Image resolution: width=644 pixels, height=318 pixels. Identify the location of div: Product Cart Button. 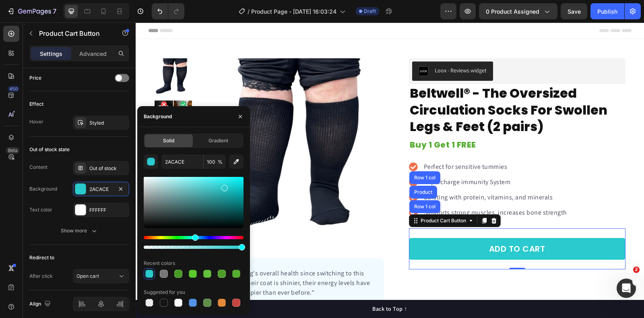
(307, 198).